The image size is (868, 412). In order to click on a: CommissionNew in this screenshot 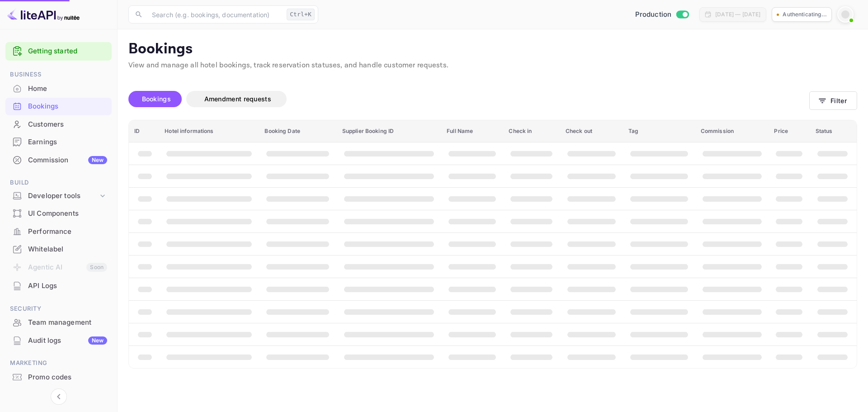, I will do `click(58, 160)`.